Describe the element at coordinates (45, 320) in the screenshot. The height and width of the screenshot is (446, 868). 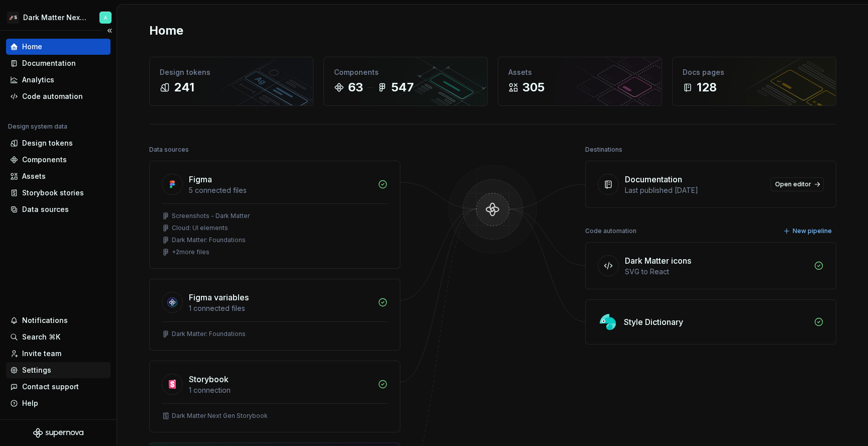
I see `div: Notifications` at that location.